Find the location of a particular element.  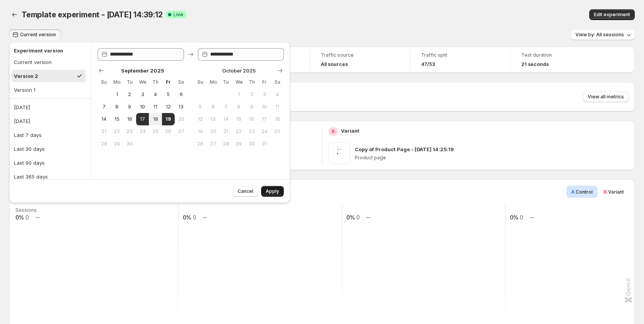

span: A is located at coordinates (573, 192).